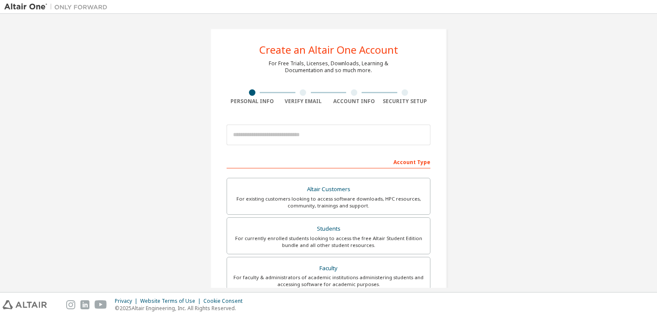 This screenshot has width=657, height=317. Describe the element at coordinates (101, 305) in the screenshot. I see `img: youtube.svg` at that location.